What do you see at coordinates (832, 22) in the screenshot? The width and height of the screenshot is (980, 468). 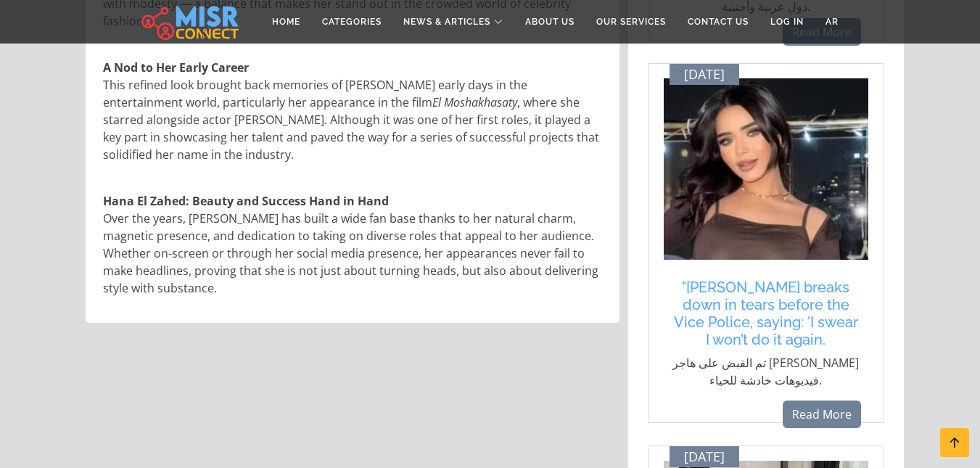 I see `a: AR` at bounding box center [832, 22].